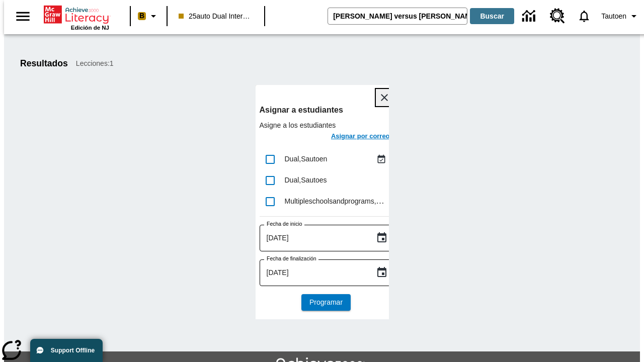 This screenshot has height=362, width=644. I want to click on button: Boost El color de la clase es melocotón. Cambiar el color de la clase., so click(149, 16).